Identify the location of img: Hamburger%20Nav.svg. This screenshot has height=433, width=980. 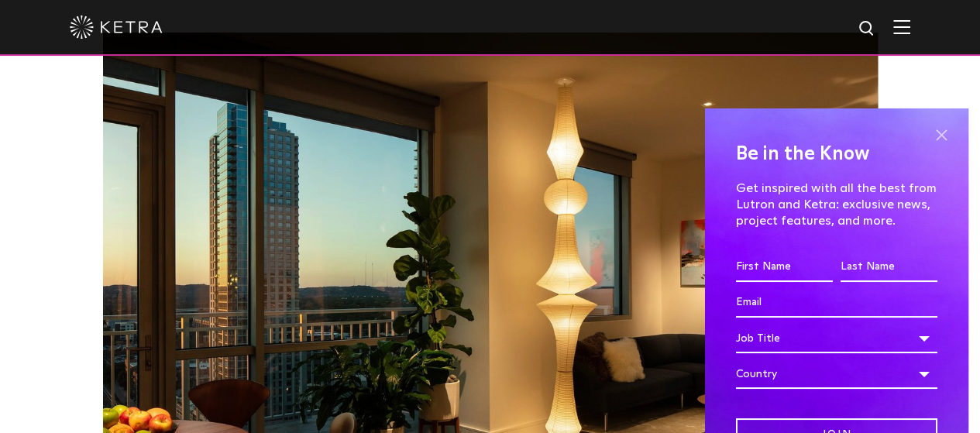
(901, 26).